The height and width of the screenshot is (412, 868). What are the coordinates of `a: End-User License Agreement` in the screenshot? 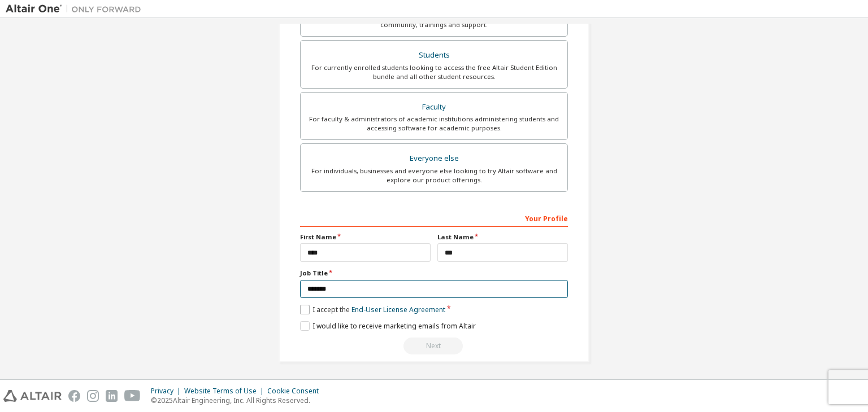 It's located at (399, 310).